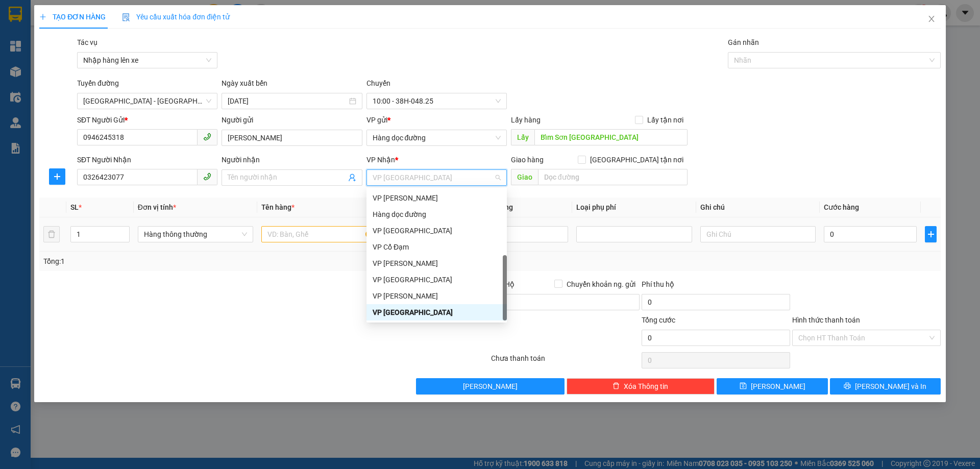  Describe the element at coordinates (436, 102) in the screenshot. I see `span: 10:00 - 38H-048.25` at that location.